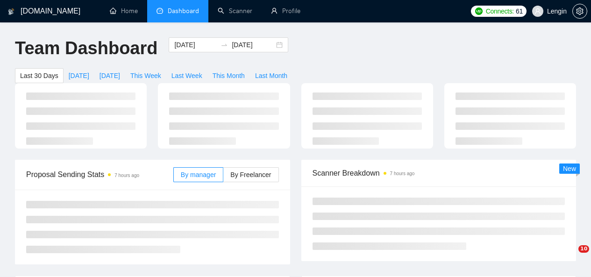 The image size is (591, 277). Describe the element at coordinates (39, 76) in the screenshot. I see `button: Last 30 Days` at that location.